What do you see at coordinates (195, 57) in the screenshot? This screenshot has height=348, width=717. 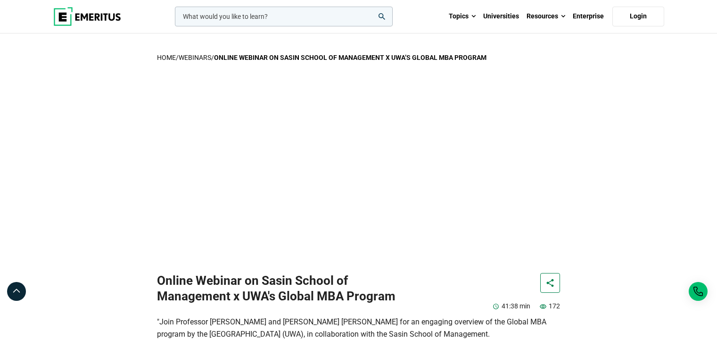 I see `a: Webinars` at bounding box center [195, 57].